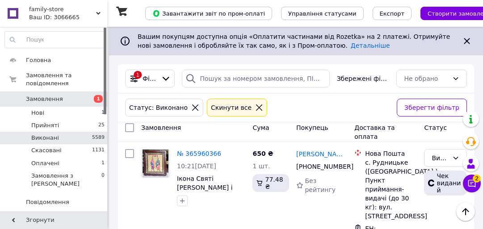 This screenshot has height=229, width=483. I want to click on div: Нова Пошта, so click(391, 154).